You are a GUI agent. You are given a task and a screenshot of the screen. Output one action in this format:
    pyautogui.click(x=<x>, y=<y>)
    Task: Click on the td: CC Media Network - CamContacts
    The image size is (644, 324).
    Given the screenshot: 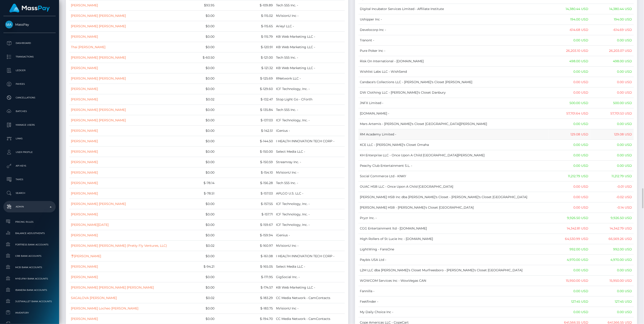 What is the action you would take?
    pyautogui.click(x=310, y=298)
    